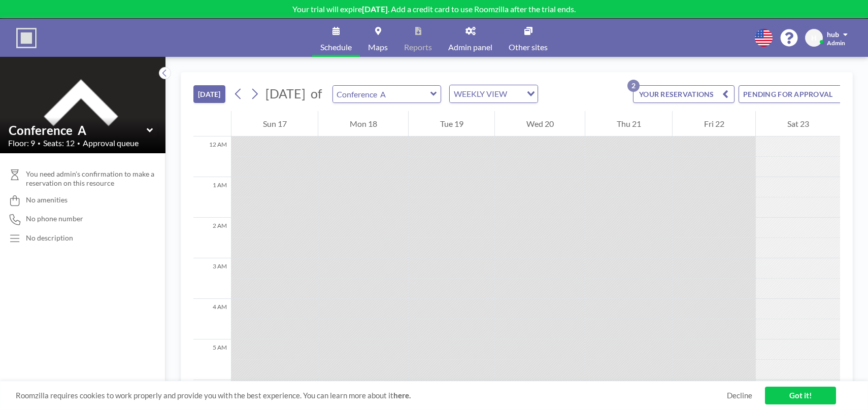 The image size is (868, 410). Describe the element at coordinates (49, 238) in the screenshot. I see `div: No description` at that location.